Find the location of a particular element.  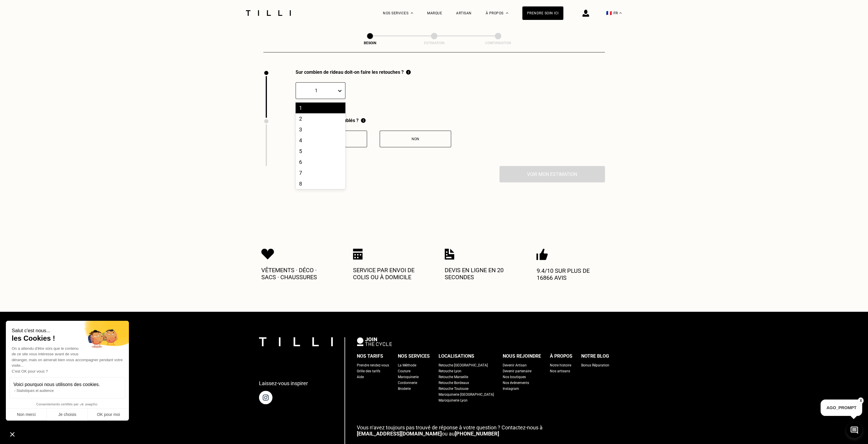

div: Notre histoire is located at coordinates (560, 365).